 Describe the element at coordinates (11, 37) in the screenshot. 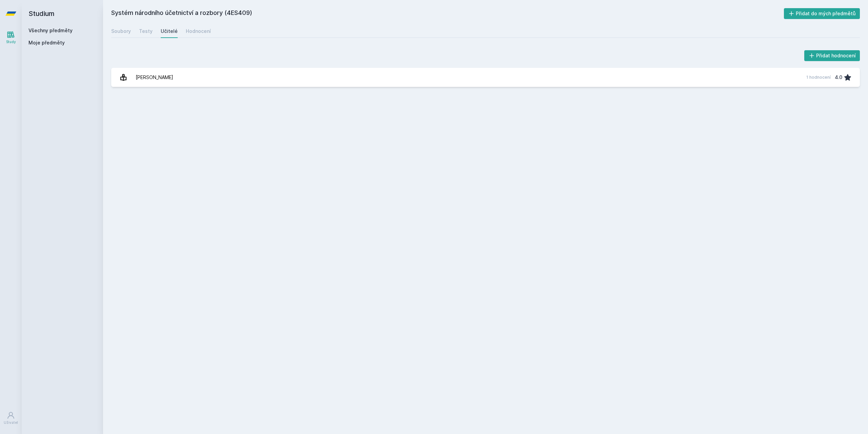

I see `a: Study` at that location.